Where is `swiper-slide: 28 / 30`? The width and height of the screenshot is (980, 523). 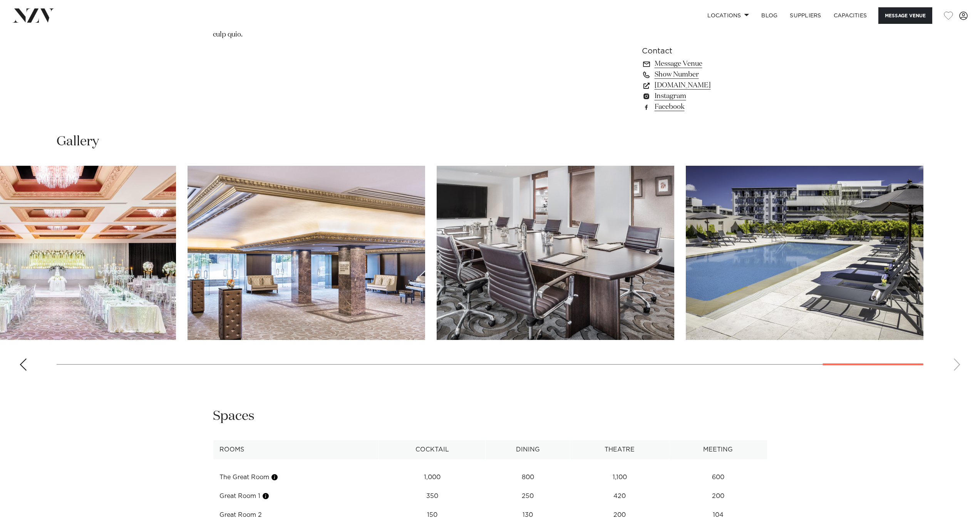 swiper-slide: 28 / 30 is located at coordinates (306, 253).